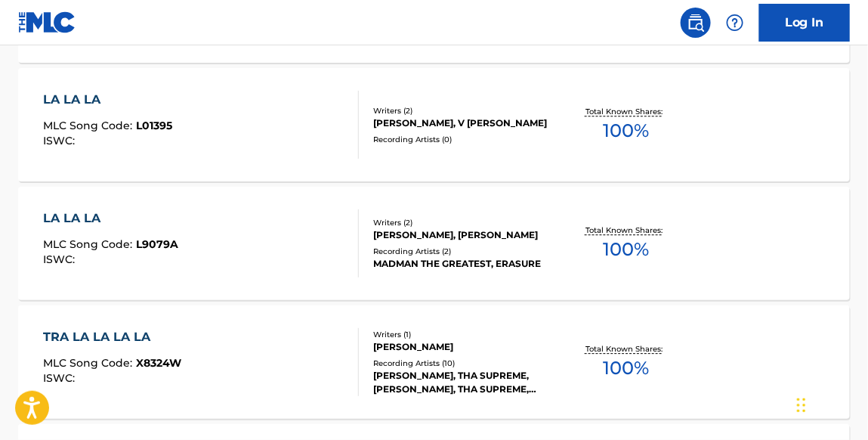 The image size is (868, 440). Describe the element at coordinates (464, 263) in the screenshot. I see `div: MADMAN THE GREATEST, ERASURE` at that location.